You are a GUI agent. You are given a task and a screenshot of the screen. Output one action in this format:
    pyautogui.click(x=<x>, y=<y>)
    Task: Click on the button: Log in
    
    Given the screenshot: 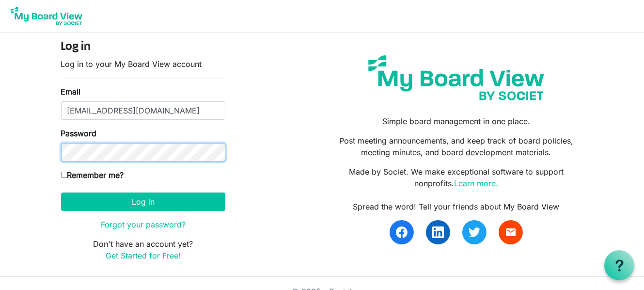 What is the action you would take?
    pyautogui.click(x=143, y=202)
    